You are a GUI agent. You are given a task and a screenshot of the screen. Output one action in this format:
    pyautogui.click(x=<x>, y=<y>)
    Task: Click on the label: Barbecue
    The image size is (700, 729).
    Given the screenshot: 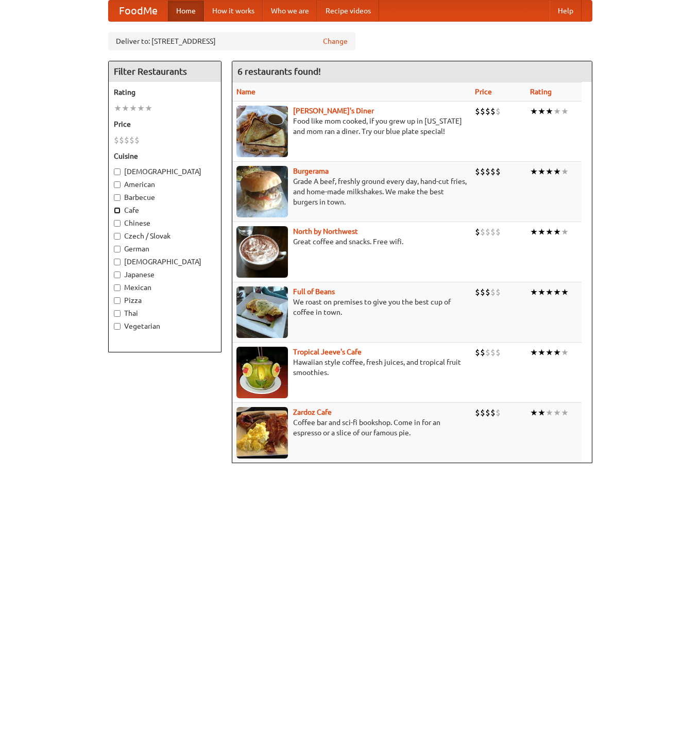 What is the action you would take?
    pyautogui.click(x=165, y=197)
    